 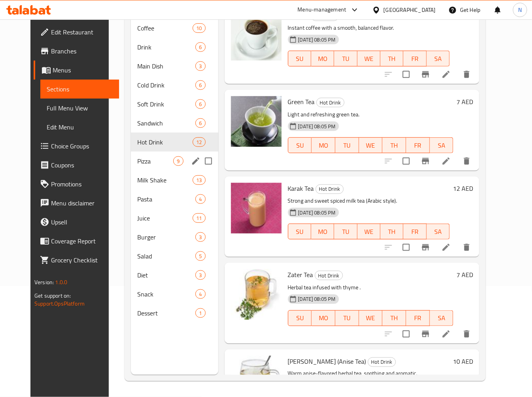 What do you see at coordinates (200, 256) in the screenshot?
I see `span: 5` at bounding box center [200, 256].